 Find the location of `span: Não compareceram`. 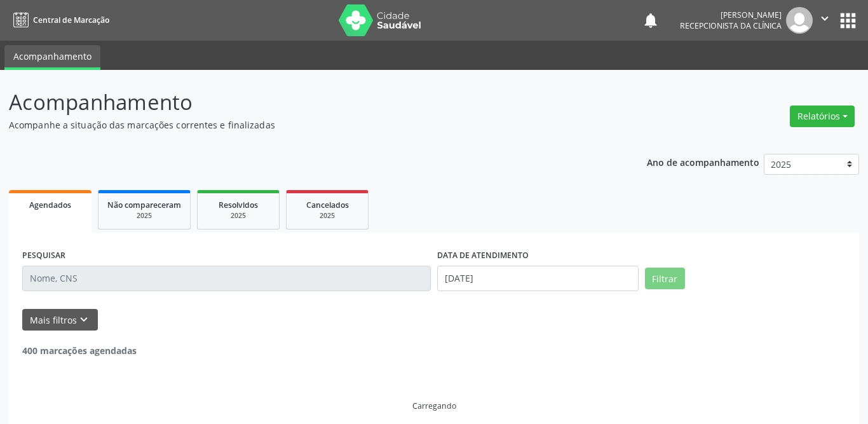

span: Não compareceram is located at coordinates (144, 205).